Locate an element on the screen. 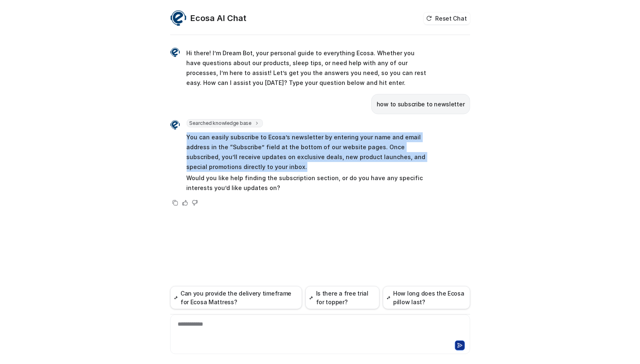  p: Hi there! I’m Dream Bot, your personal guide to everything Ecosa. Whether you have questions abou... is located at coordinates (307, 68).